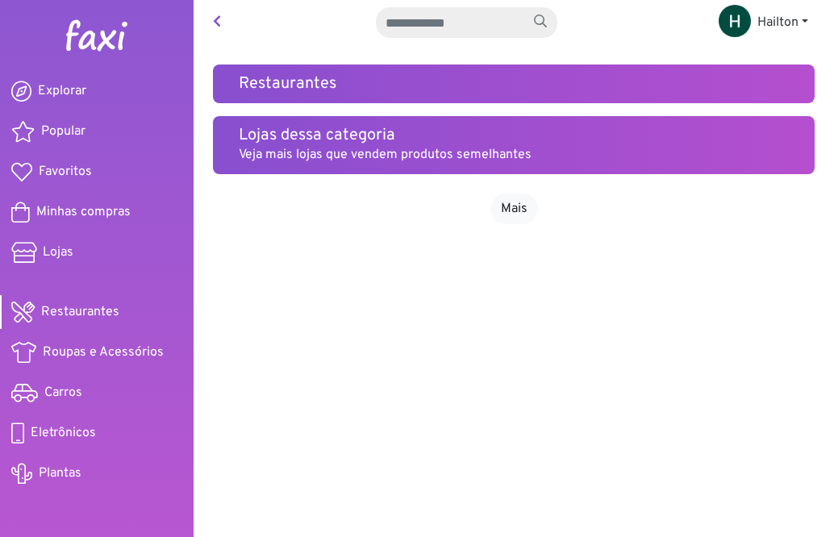  I want to click on span: Lojas, so click(58, 252).